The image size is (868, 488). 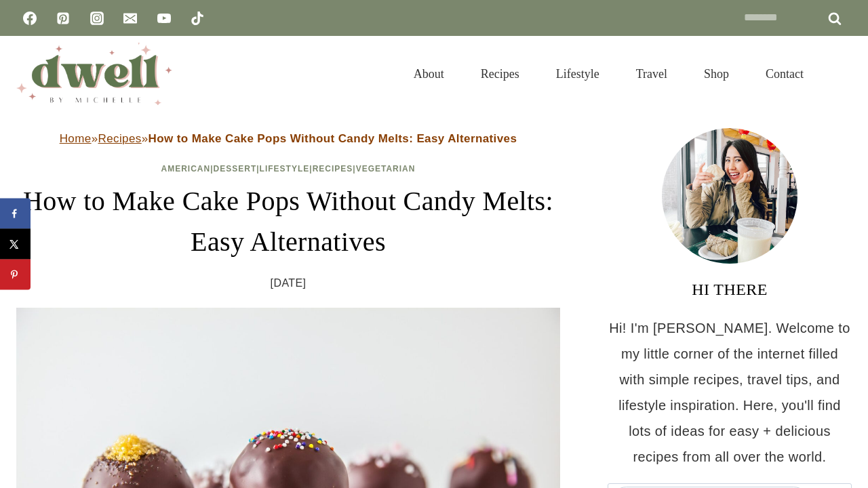 What do you see at coordinates (130, 18) in the screenshot?
I see `a: Email` at bounding box center [130, 18].